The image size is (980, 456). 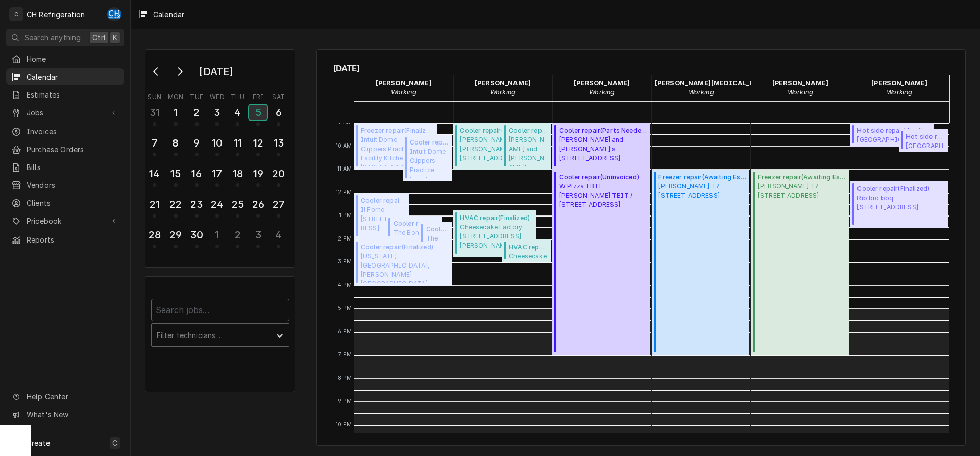 I want to click on div: 8, so click(x=175, y=143).